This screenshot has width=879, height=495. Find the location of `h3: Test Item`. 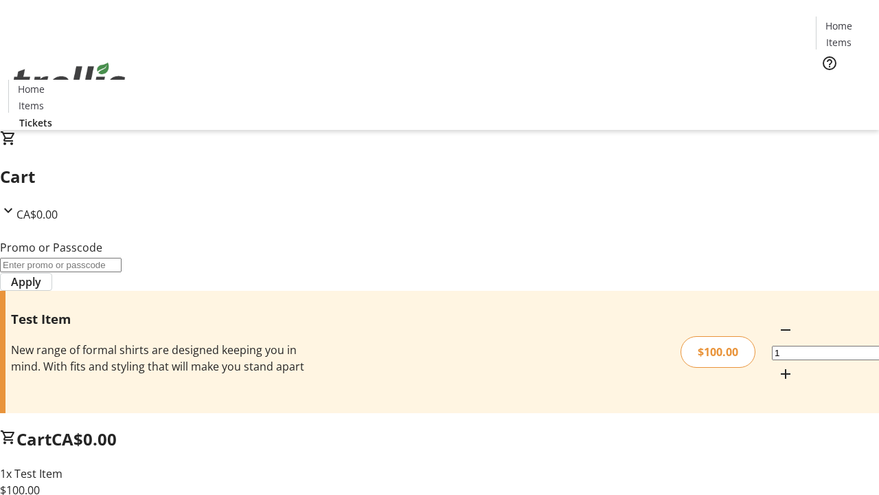

h3: Test Item is located at coordinates (161, 319).